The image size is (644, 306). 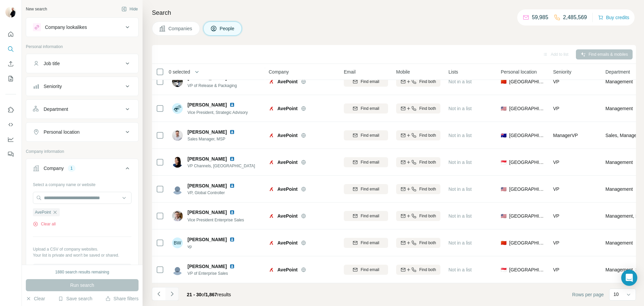 What do you see at coordinates (82, 86) in the screenshot?
I see `button: Seniority` at bounding box center [82, 86].